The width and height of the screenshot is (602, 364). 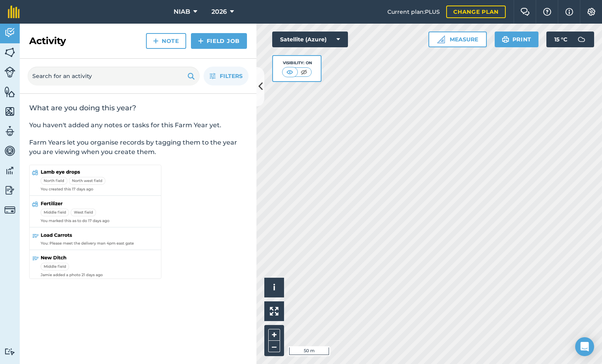 What do you see at coordinates (166, 41) in the screenshot?
I see `a: Note` at bounding box center [166, 41].